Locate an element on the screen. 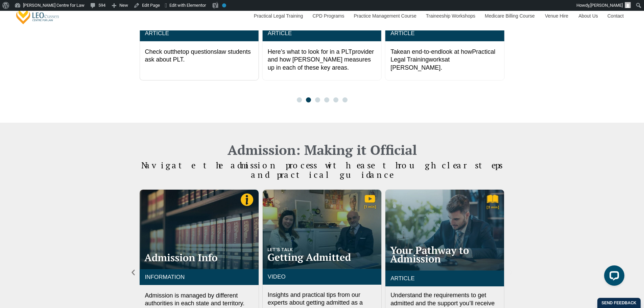 The image size is (644, 308). button: Open LiveChat chat widget is located at coordinates (15, 13).